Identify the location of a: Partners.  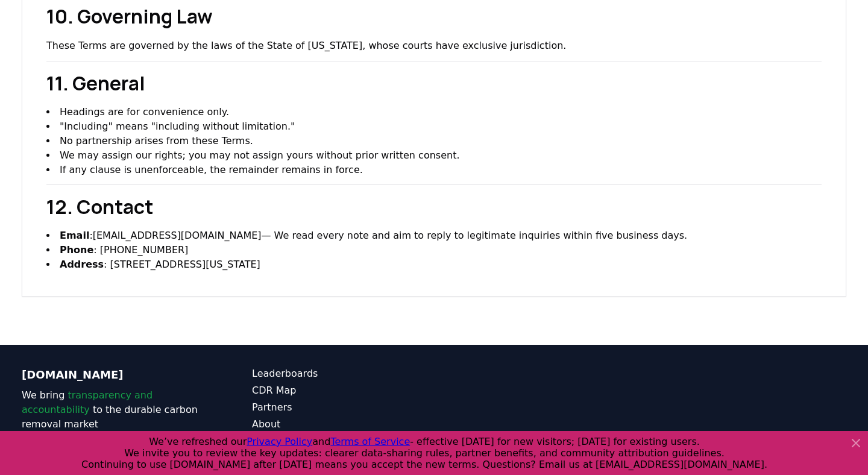
(343, 408).